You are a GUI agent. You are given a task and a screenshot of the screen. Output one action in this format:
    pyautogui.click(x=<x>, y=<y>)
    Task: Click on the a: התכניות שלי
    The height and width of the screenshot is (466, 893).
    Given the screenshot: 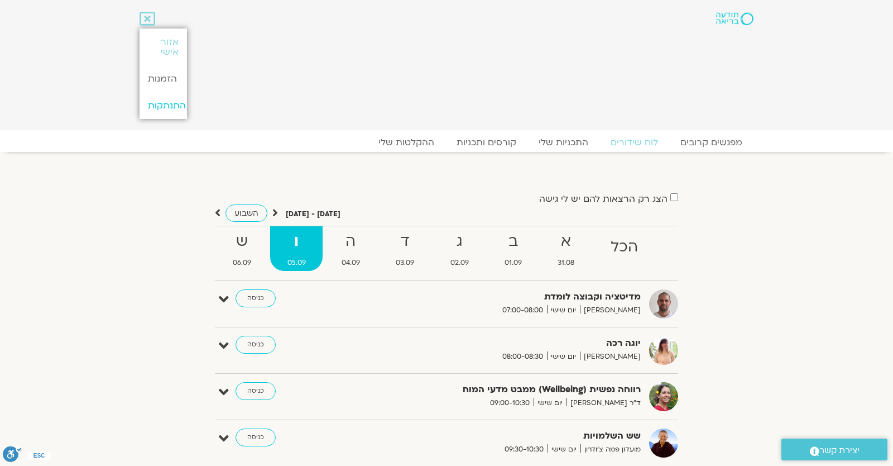 What is the action you would take?
    pyautogui.click(x=563, y=142)
    